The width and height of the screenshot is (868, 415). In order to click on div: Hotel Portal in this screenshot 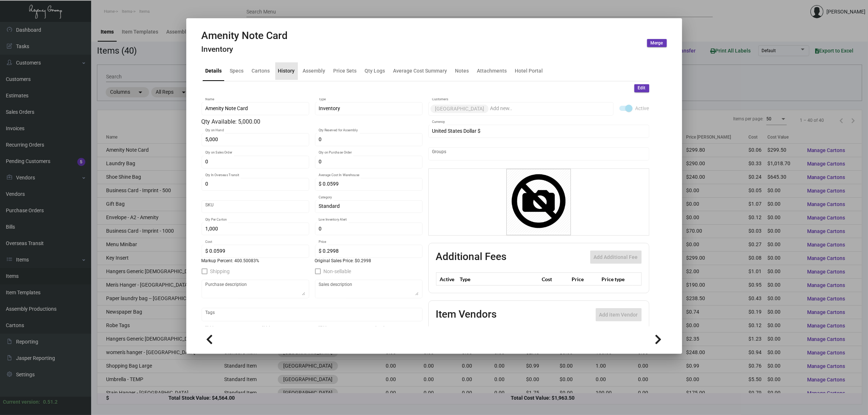, I will do `click(529, 71)`.